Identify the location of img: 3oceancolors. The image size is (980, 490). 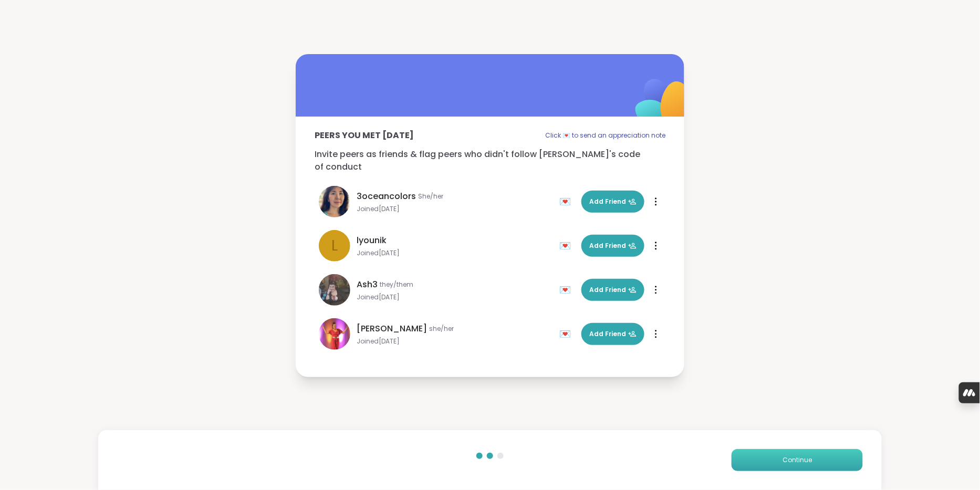
(334, 202).